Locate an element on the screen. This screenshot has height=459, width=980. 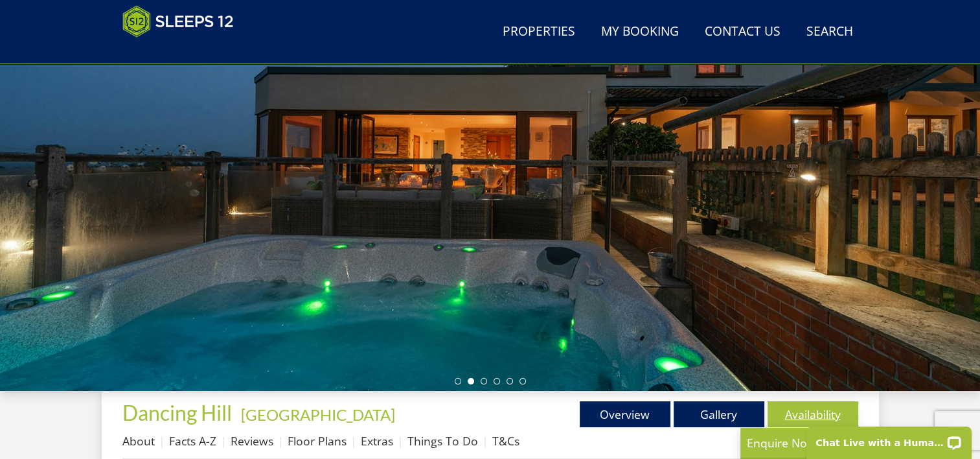
a: Reviews is located at coordinates (252, 441).